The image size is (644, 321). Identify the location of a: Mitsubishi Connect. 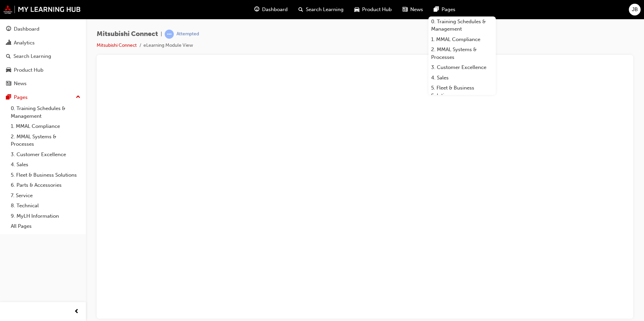
(116, 45).